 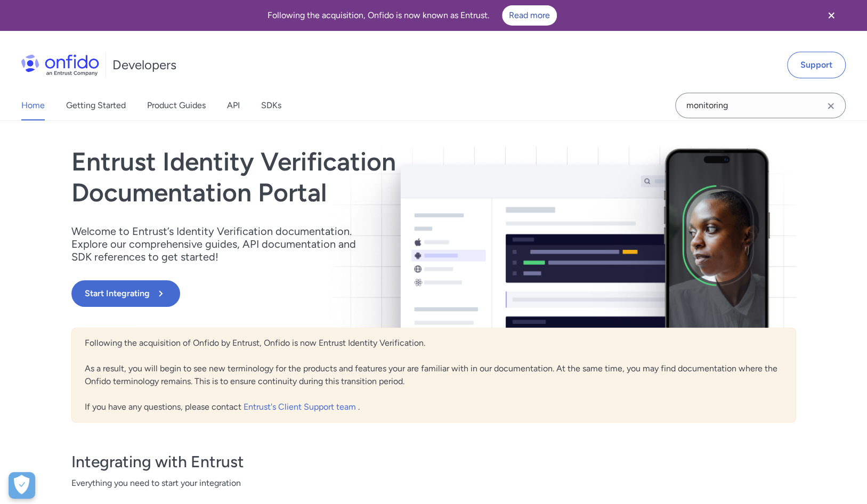 I want to click on a: Start Integrating, so click(x=325, y=293).